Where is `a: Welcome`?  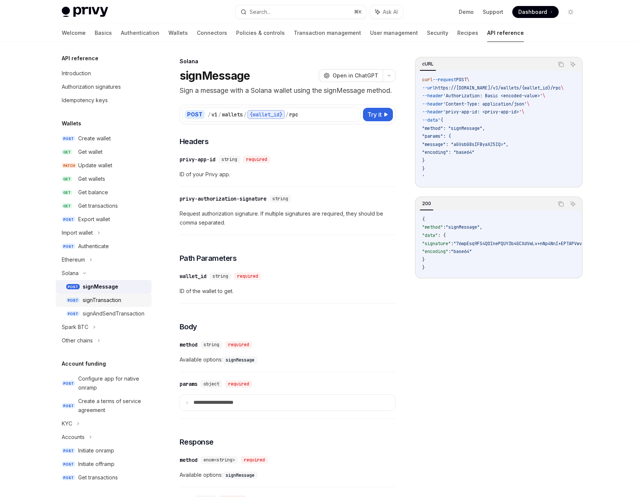
a: Welcome is located at coordinates (74, 33).